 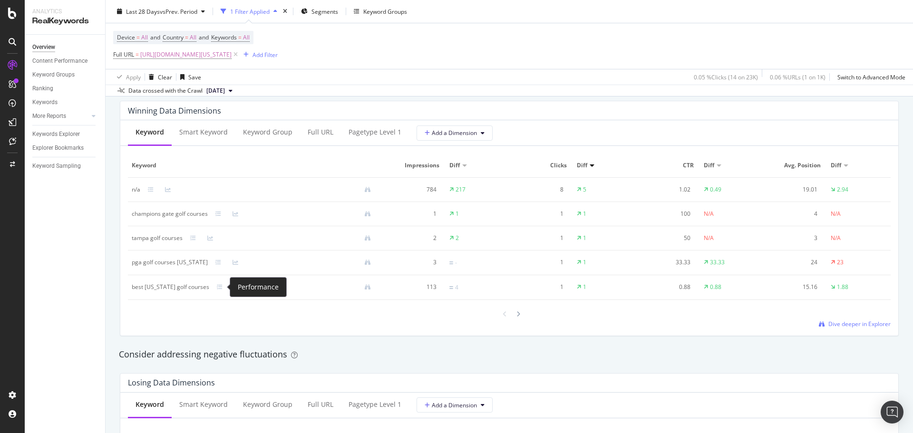 I want to click on a: Keywords Explorer, so click(x=65, y=134).